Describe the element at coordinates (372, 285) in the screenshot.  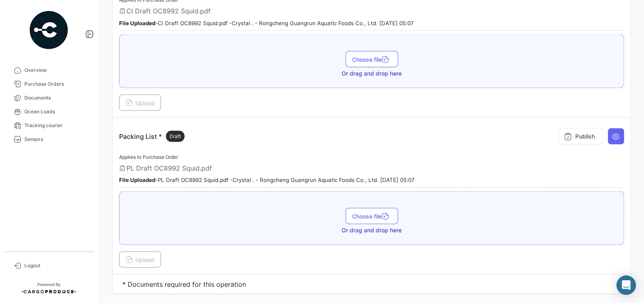
I see `td: * Documents required for this operation` at that location.